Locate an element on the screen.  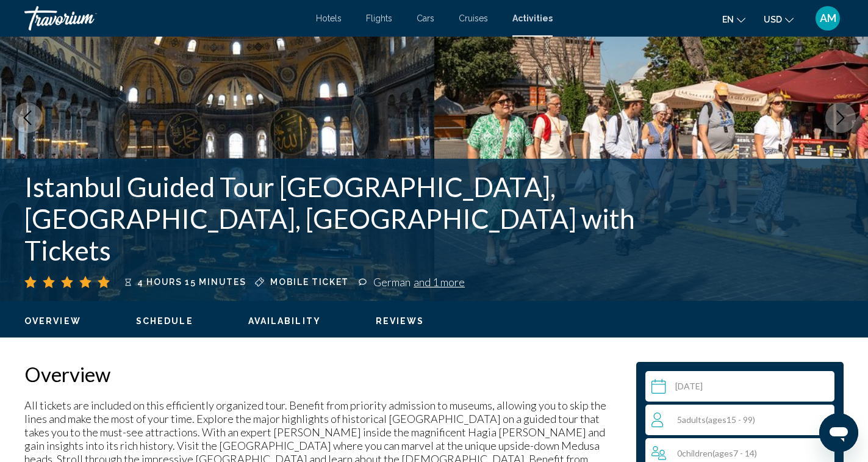
span: Availability is located at coordinates (284, 321).